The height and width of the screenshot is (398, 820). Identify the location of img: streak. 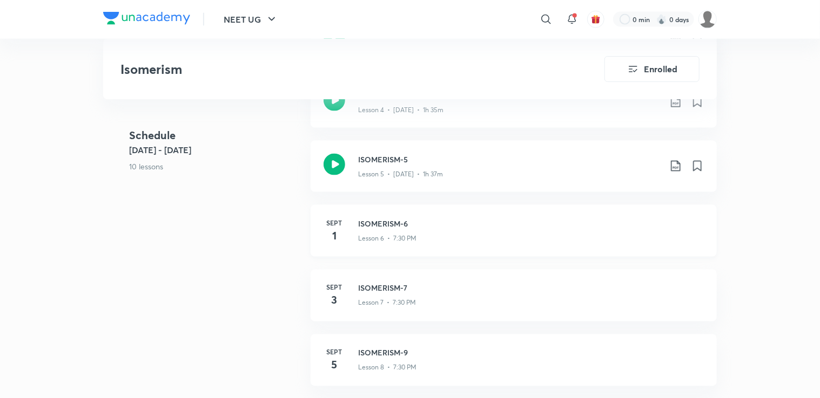
(661, 19).